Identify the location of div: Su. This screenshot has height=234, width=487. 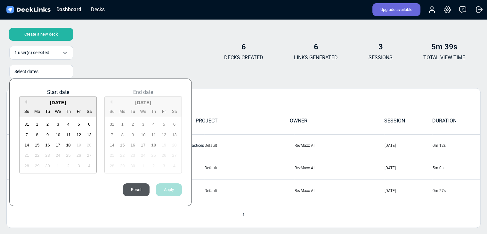
(27, 111).